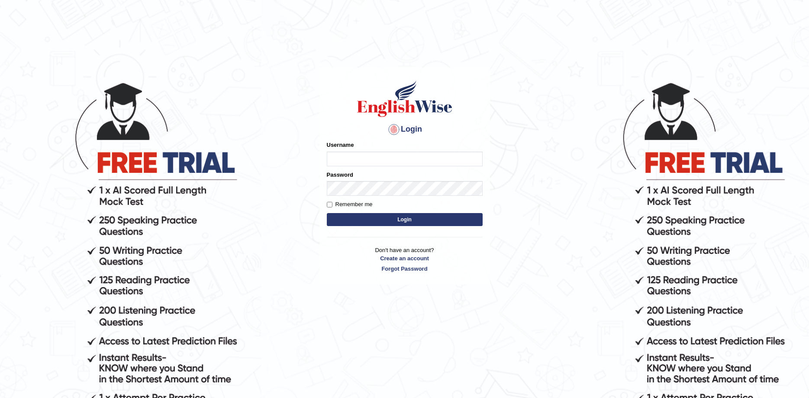  I want to click on label: Remember me, so click(350, 204).